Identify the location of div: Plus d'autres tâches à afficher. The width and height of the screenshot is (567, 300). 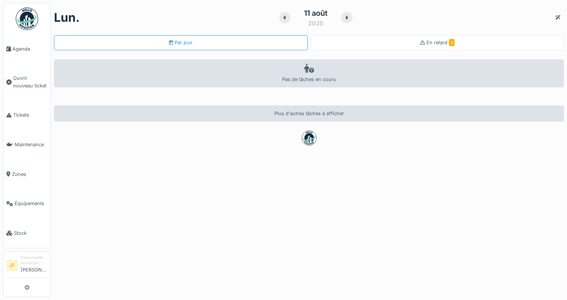
(309, 113).